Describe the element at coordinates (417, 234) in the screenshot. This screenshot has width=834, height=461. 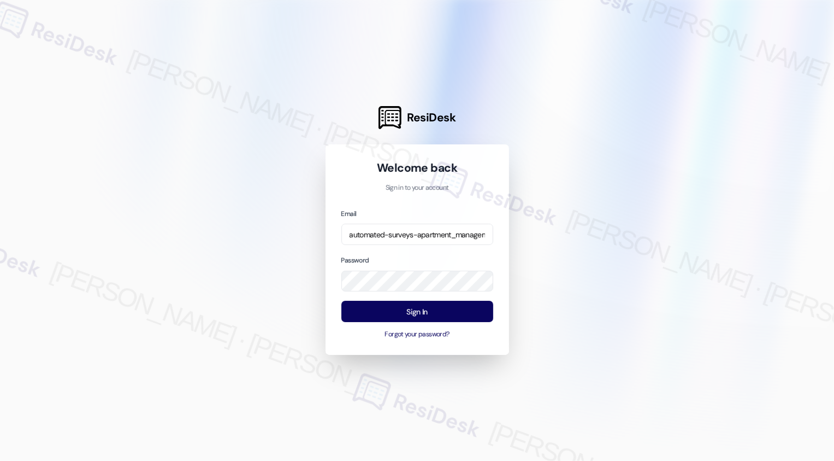
I see `input: name@example.com` at that location.